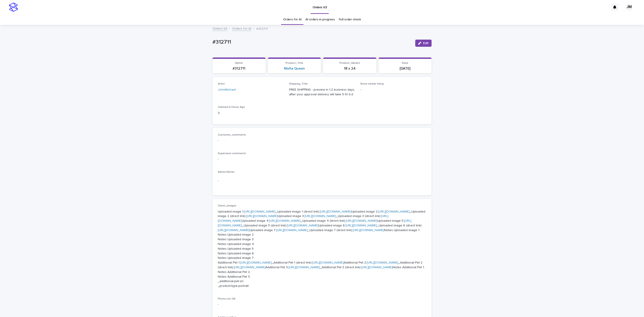  What do you see at coordinates (320, 20) in the screenshot?
I see `a: AI orders in progress` at bounding box center [320, 20].